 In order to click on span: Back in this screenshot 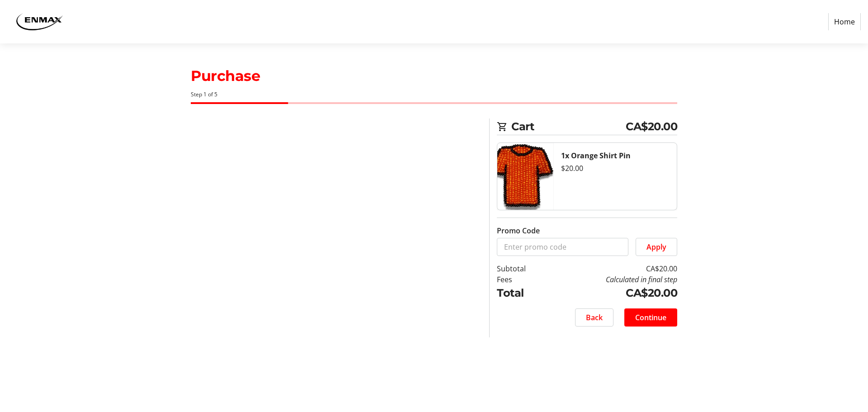, I will do `click(594, 317)`.